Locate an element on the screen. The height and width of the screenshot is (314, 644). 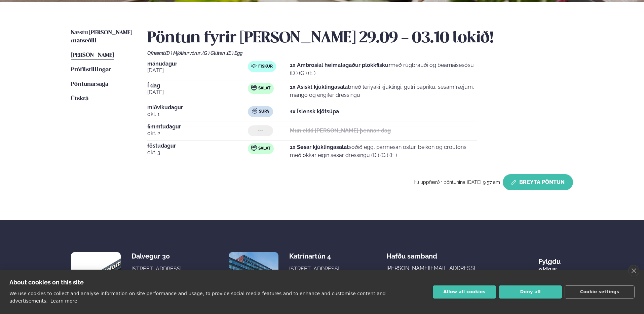
span: okt. 2 is located at coordinates (198, 133).